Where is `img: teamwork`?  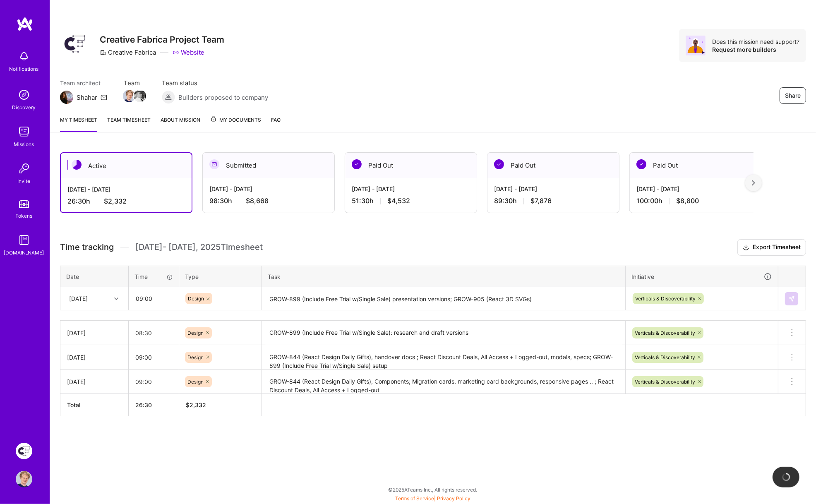
img: teamwork is located at coordinates (24, 132).